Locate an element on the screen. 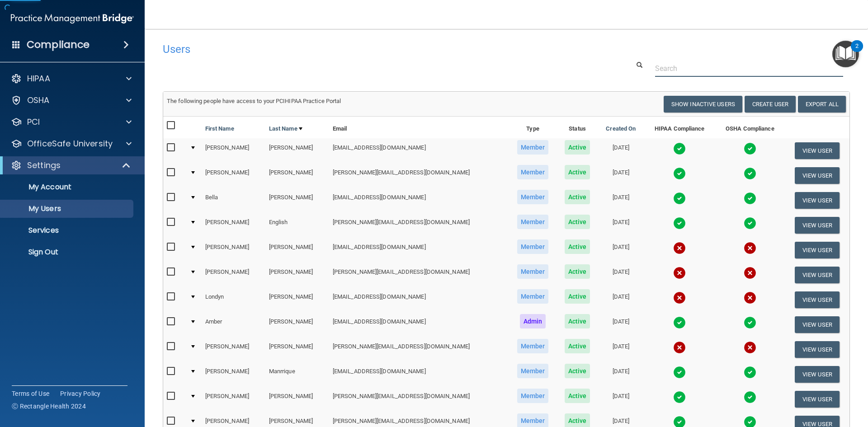  td: Manrrique is located at coordinates (297, 374).